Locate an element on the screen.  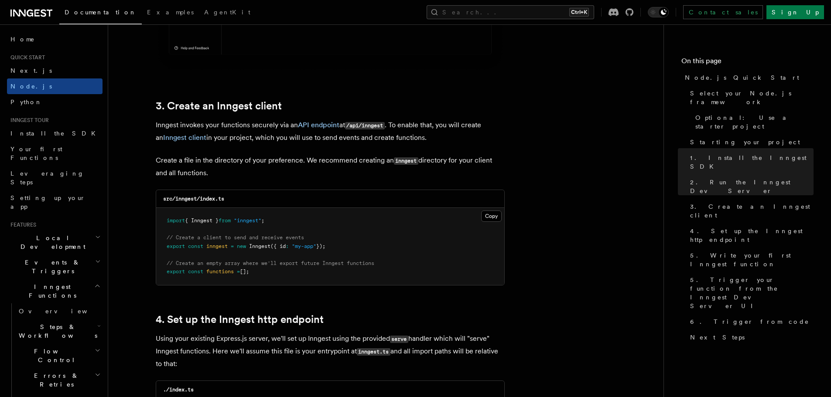
span: Features is located at coordinates (21, 225).